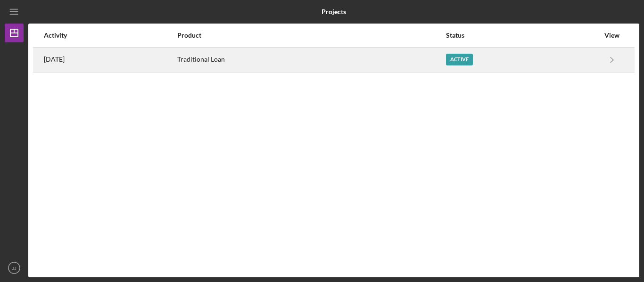 This screenshot has height=282, width=644. I want to click on button: JJ, so click(14, 268).